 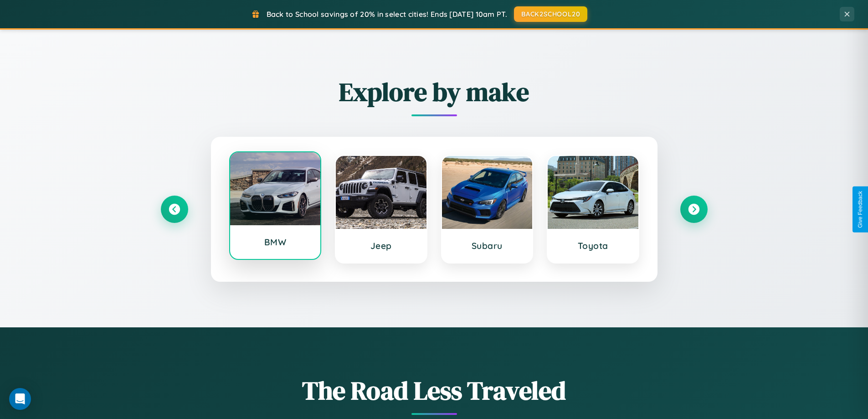 I want to click on div: Open Intercom Messenger, so click(x=20, y=399).